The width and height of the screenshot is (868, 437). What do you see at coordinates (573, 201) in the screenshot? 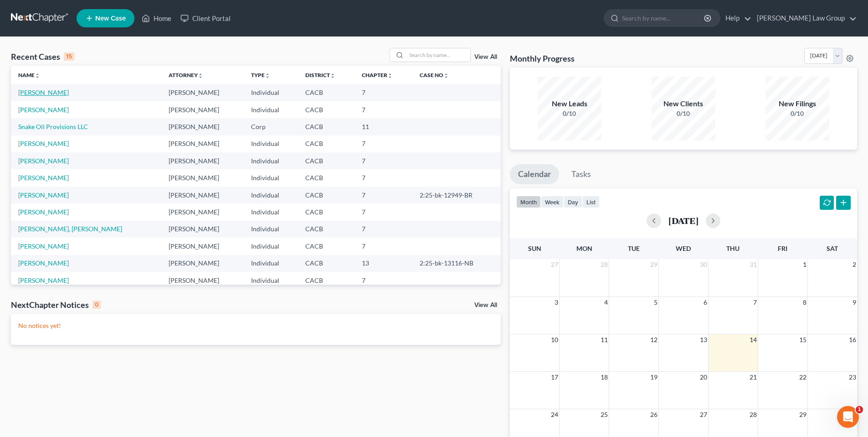
I see `button: day` at bounding box center [573, 201].